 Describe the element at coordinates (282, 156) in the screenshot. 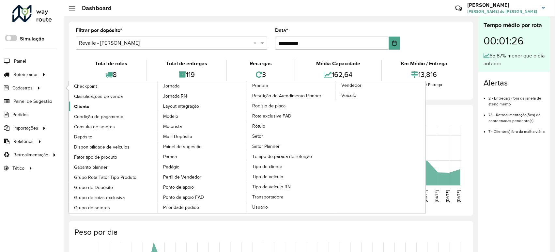

I see `span: Tempo de parada de refeição` at that location.